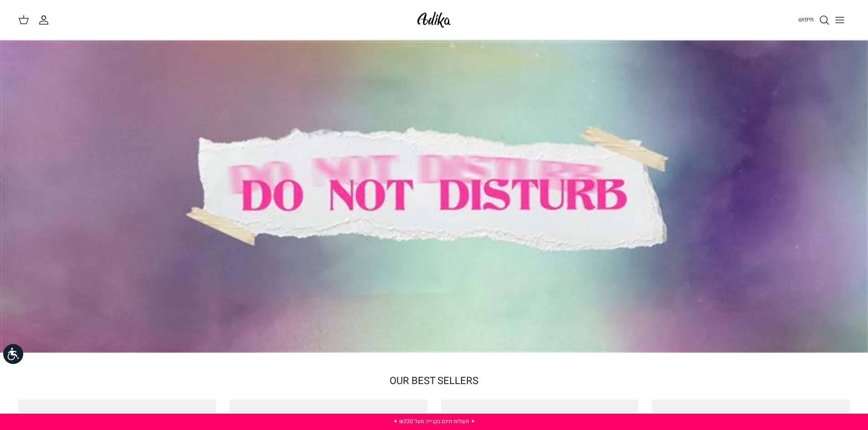 Image resolution: width=868 pixels, height=430 pixels. What do you see at coordinates (840, 20) in the screenshot?
I see `button: Toggle menu` at bounding box center [840, 20].